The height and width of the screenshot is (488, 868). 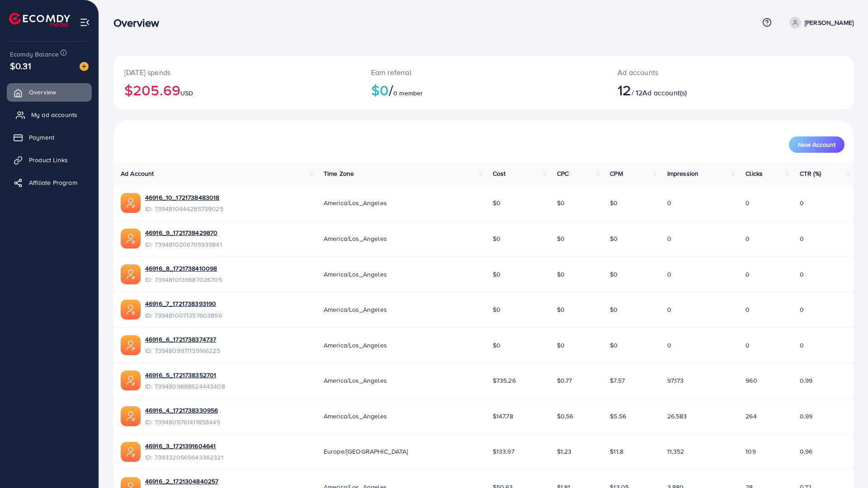 I want to click on a: 46916_8_1721738410098, so click(x=181, y=269).